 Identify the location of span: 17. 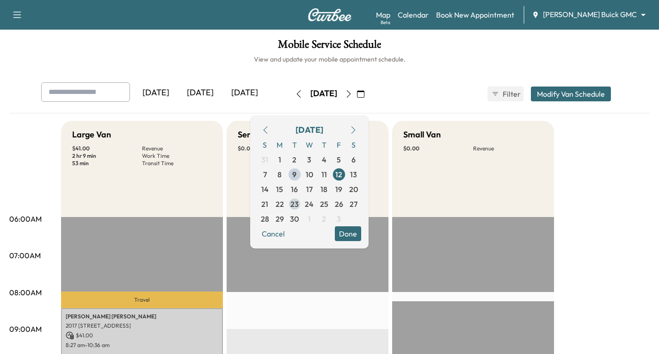
(309, 189).